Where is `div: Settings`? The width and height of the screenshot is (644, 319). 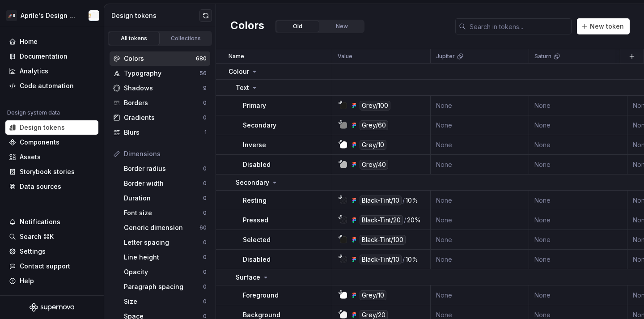 div: Settings is located at coordinates (33, 252).